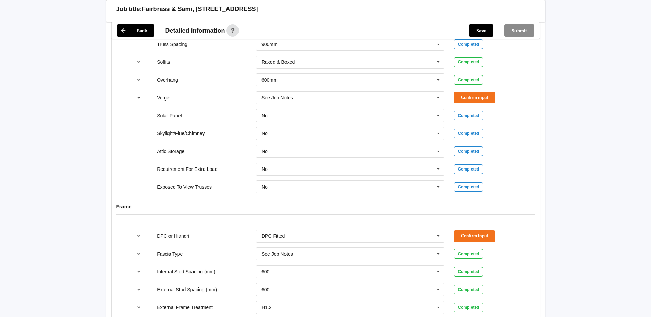 This screenshot has width=651, height=317. What do you see at coordinates (169, 254) in the screenshot?
I see `label: Fascia Type` at bounding box center [169, 254].